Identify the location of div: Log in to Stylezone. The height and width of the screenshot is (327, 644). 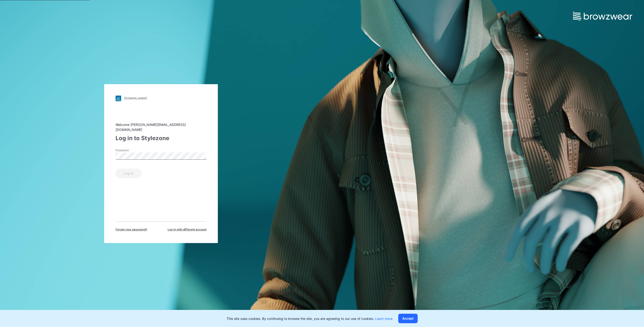
(161, 138).